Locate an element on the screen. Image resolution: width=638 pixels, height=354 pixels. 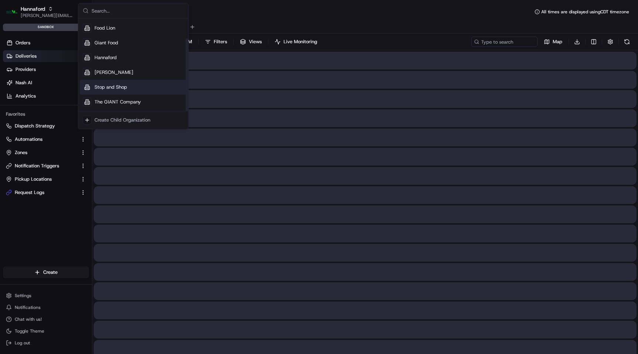
button: Automations is located at coordinates (46, 139).